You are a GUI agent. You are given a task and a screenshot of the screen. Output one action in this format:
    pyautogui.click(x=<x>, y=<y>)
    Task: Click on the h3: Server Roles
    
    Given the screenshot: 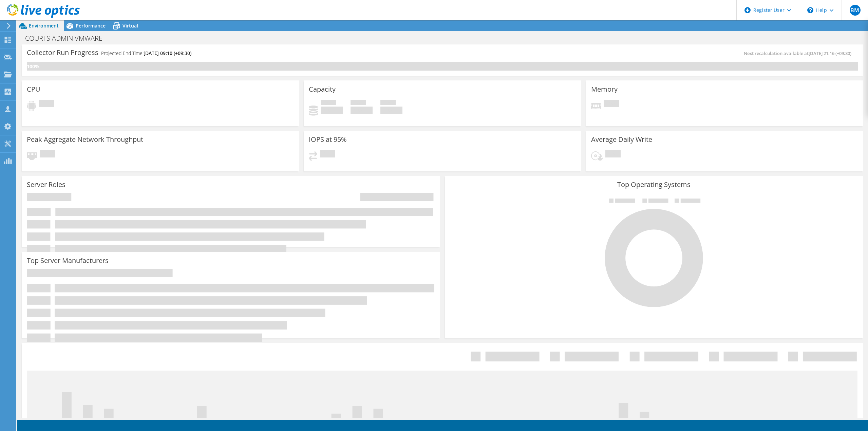 What is the action you would take?
    pyautogui.click(x=46, y=184)
    